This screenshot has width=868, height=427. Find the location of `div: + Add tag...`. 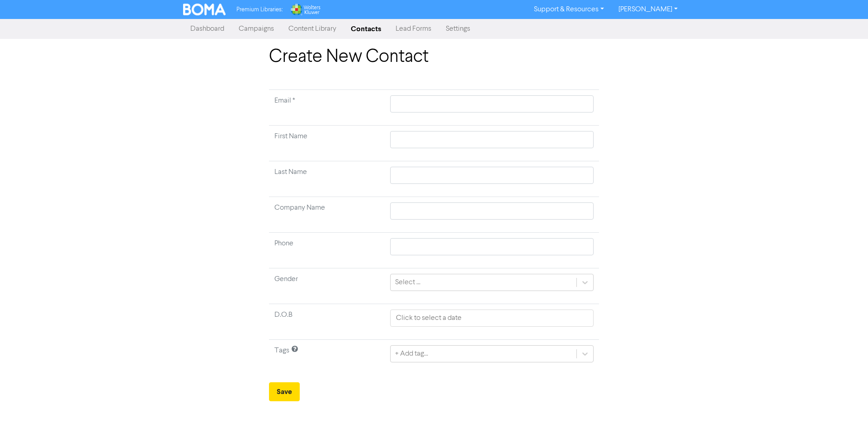

div: + Add tag... is located at coordinates (412, 354).